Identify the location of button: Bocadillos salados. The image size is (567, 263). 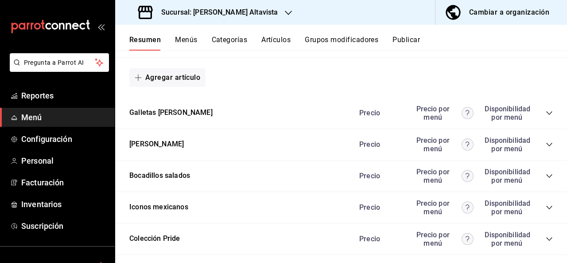
(160, 175).